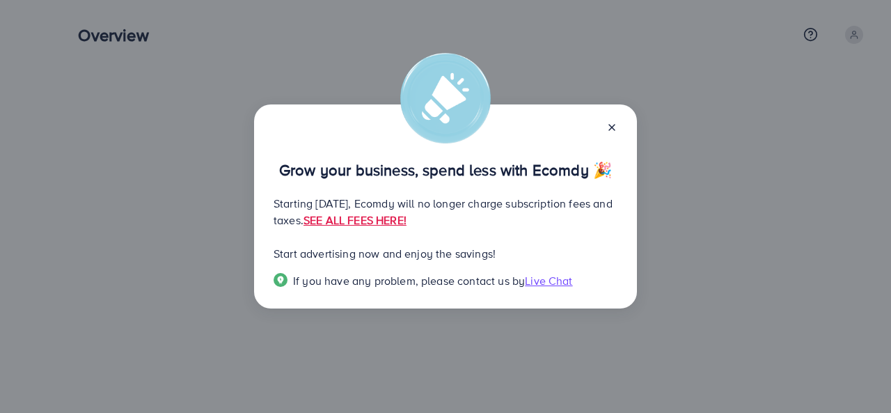  I want to click on span: If you have any problem, please contact us by, so click(409, 281).